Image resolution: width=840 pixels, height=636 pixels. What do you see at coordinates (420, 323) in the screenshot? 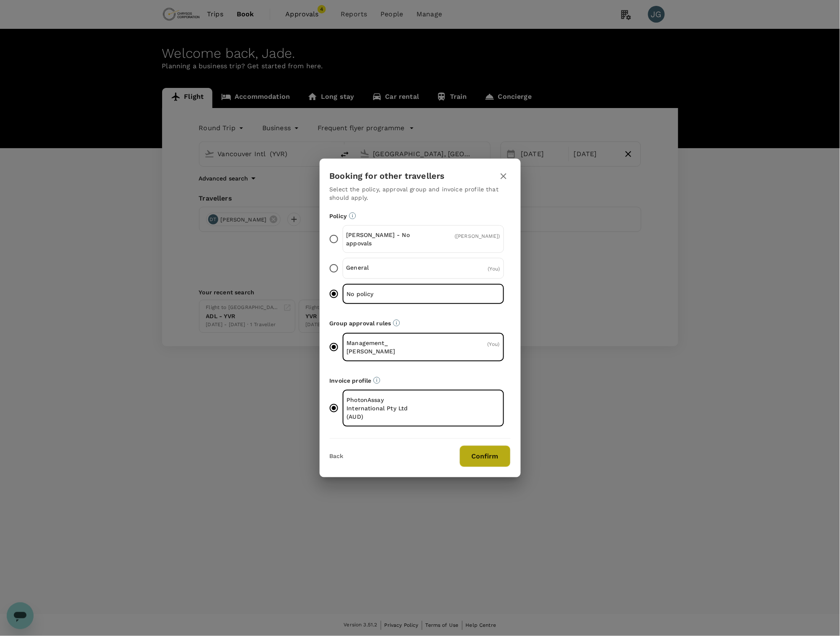
I see `p: Group approval rules` at bounding box center [420, 323].